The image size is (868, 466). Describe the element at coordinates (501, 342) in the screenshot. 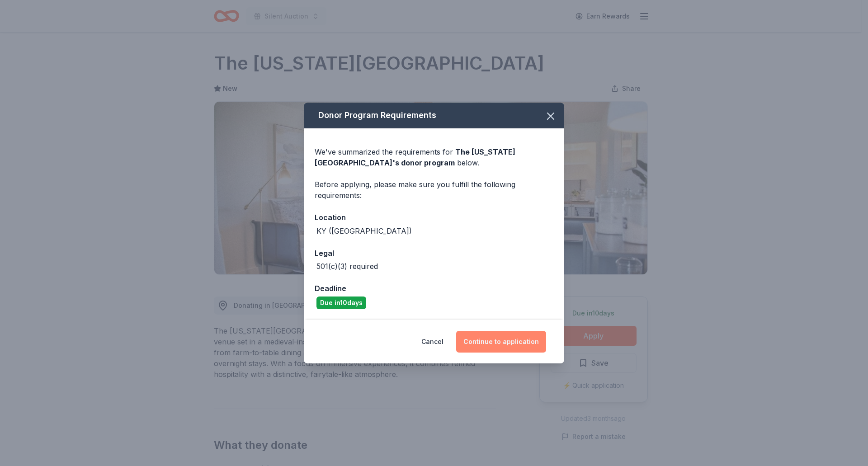

I see `button: Continue to application` at that location.